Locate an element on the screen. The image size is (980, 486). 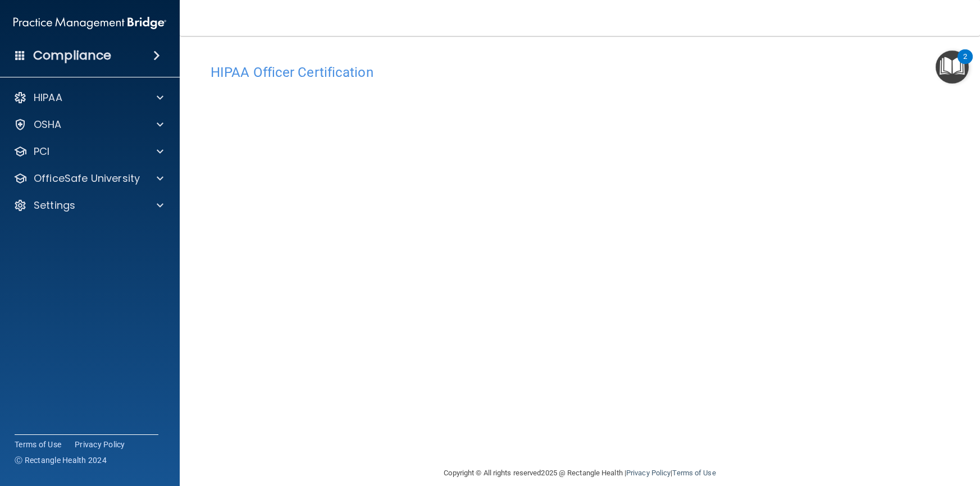
a: OSHA is located at coordinates (88, 125).